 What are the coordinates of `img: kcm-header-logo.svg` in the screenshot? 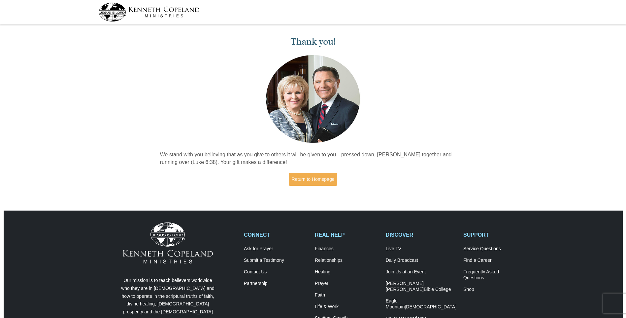 It's located at (149, 12).